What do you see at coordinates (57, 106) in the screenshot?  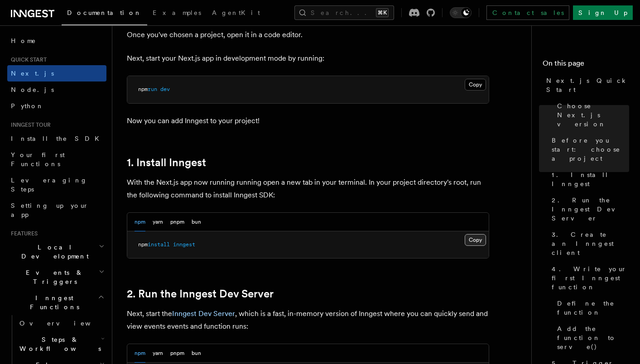 I see `a: Python` at bounding box center [57, 106].